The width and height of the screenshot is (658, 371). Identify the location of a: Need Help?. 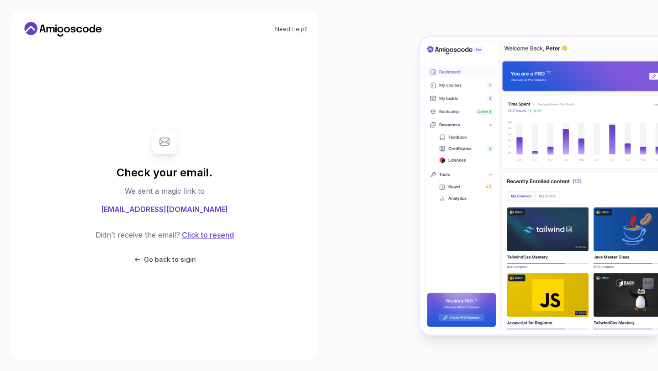
(291, 29).